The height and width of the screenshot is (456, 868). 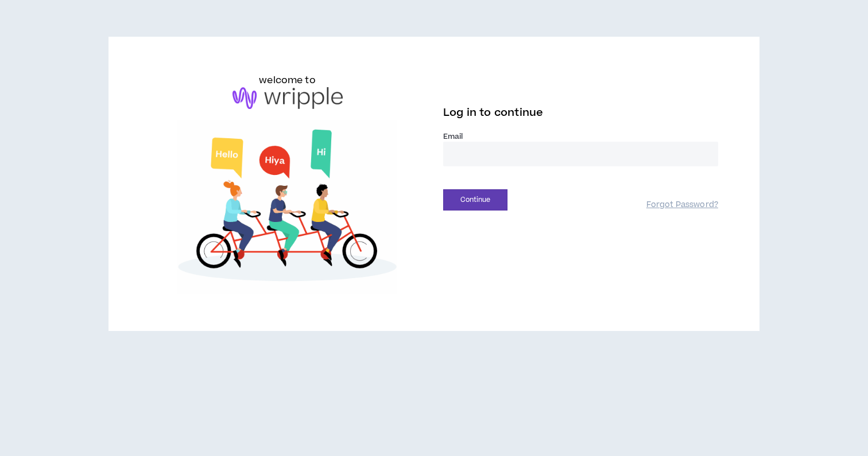 What do you see at coordinates (287, 207) in the screenshot?
I see `img: Welcome to Wripple` at bounding box center [287, 207].